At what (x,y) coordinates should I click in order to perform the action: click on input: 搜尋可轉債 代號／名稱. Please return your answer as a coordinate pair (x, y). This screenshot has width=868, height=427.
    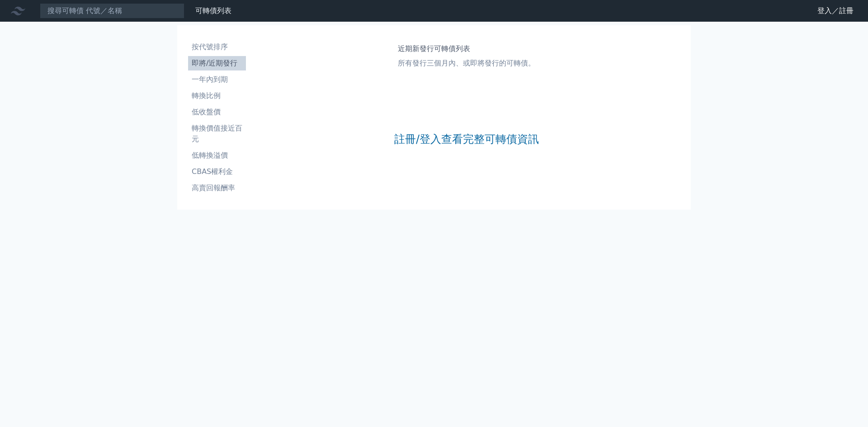
    Looking at the image, I should click on (112, 11).